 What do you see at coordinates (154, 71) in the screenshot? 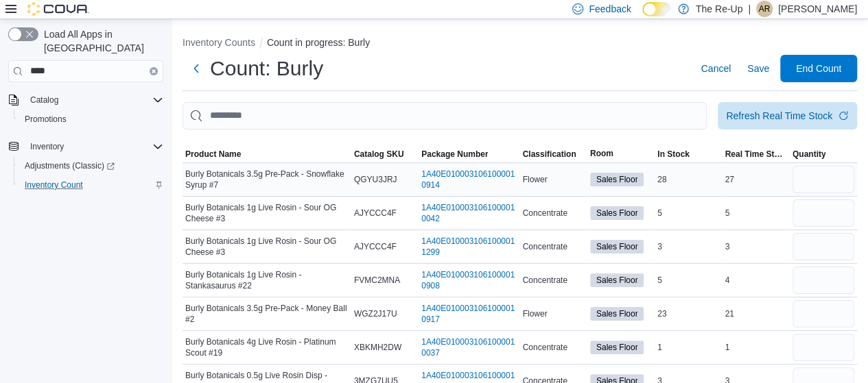
I see `button: Clear input` at bounding box center [154, 71].